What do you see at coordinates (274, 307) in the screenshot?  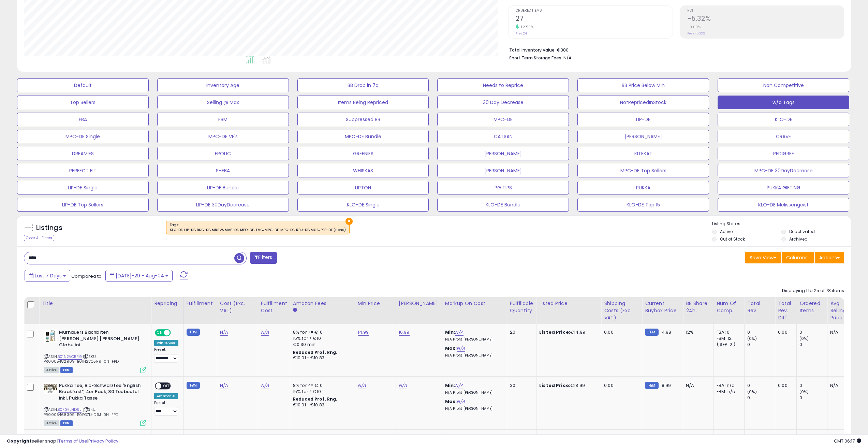 I see `div: Fulfillment Cost` at bounding box center [274, 307].